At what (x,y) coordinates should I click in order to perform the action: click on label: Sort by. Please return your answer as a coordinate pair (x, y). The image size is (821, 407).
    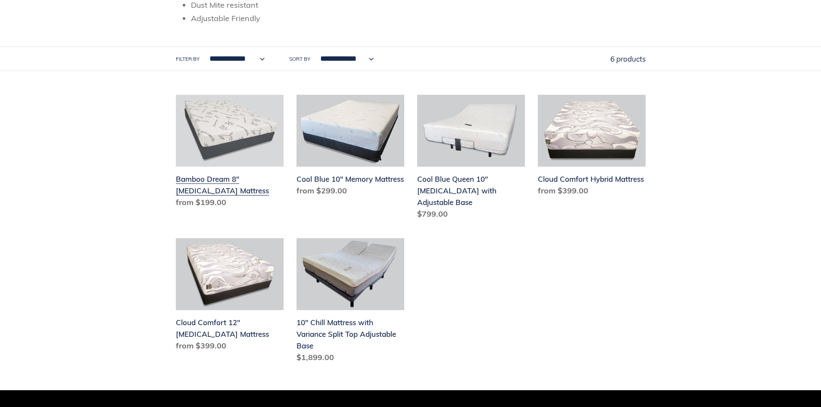
    Looking at the image, I should click on (299, 59).